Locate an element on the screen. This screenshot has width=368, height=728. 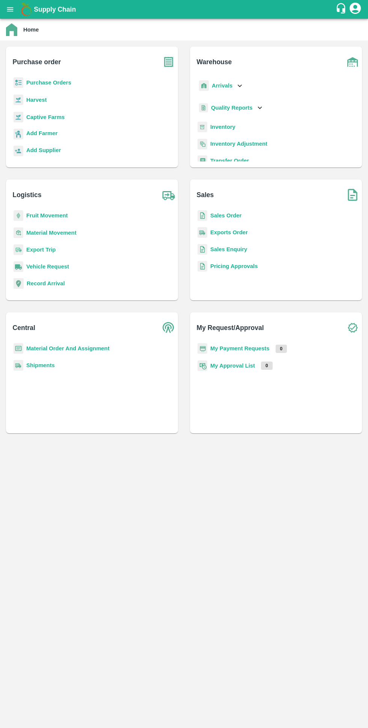
b: Warehouse is located at coordinates (214, 62).